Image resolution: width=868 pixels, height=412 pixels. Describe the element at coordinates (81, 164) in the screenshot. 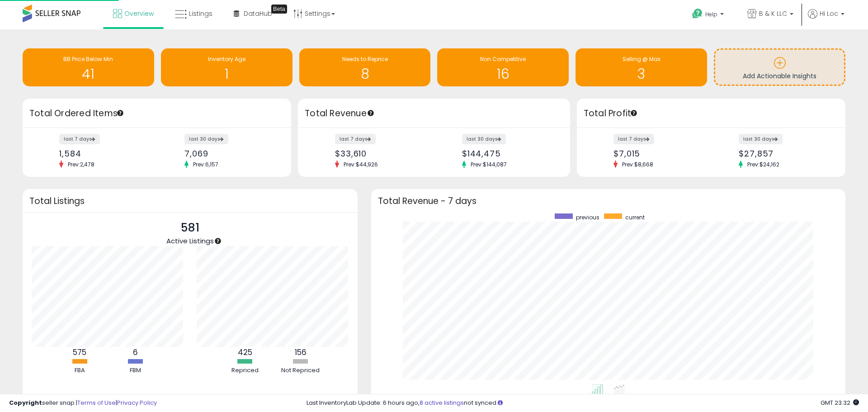

I see `span: Prev: 2,478` at that location.